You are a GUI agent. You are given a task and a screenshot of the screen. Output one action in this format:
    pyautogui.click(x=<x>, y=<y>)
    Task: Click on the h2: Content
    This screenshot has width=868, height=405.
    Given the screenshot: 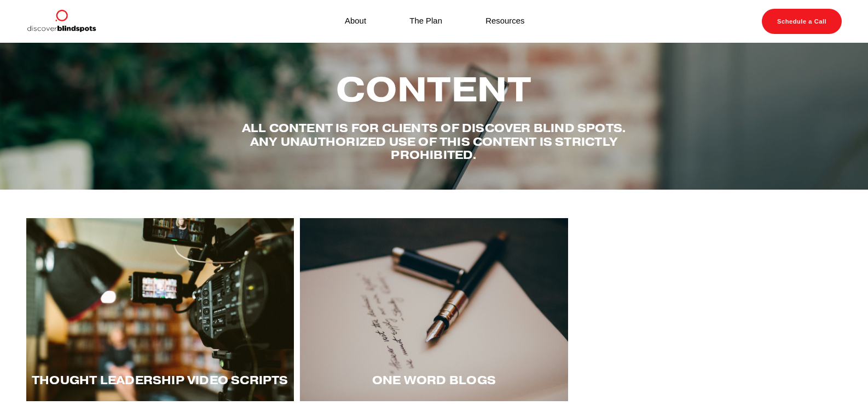 What is the action you would take?
    pyautogui.click(x=434, y=89)
    